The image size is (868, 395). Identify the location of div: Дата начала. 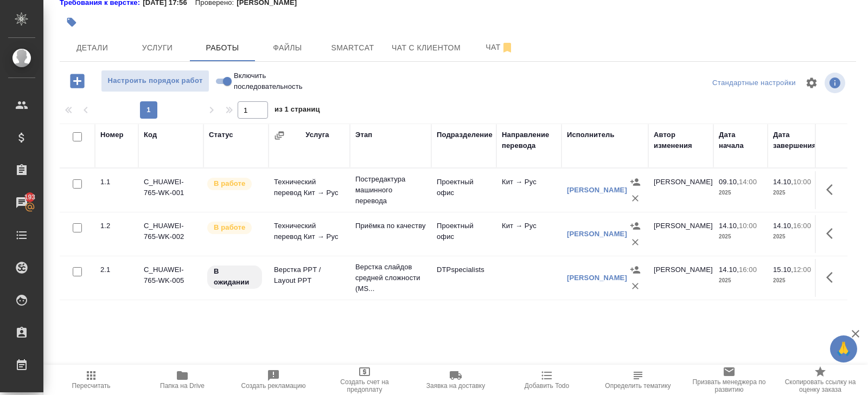
(741, 140).